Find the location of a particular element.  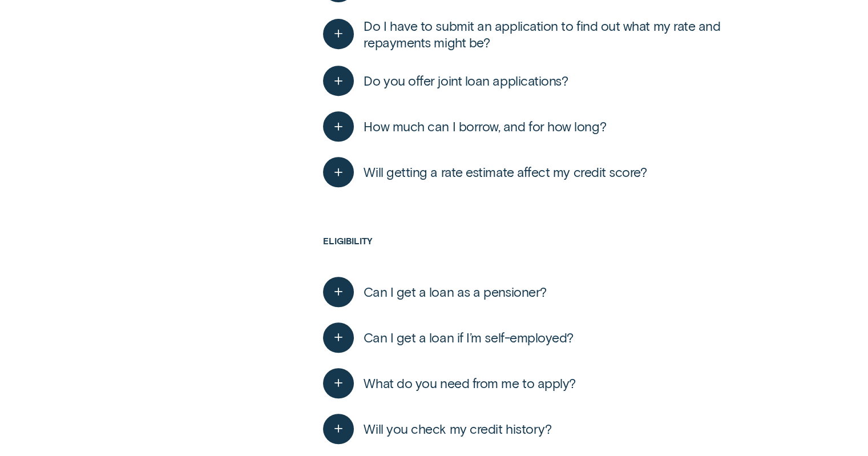

button: Can I get a loan if I’m self-employed? is located at coordinates (448, 338).